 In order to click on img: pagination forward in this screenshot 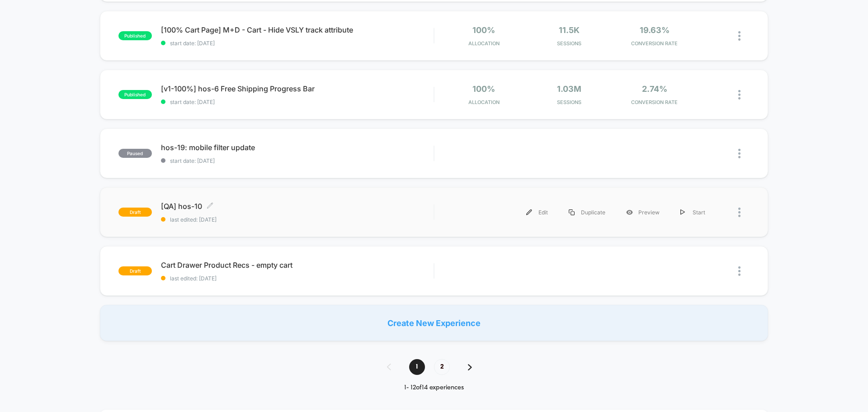, I will do `click(470, 367)`.